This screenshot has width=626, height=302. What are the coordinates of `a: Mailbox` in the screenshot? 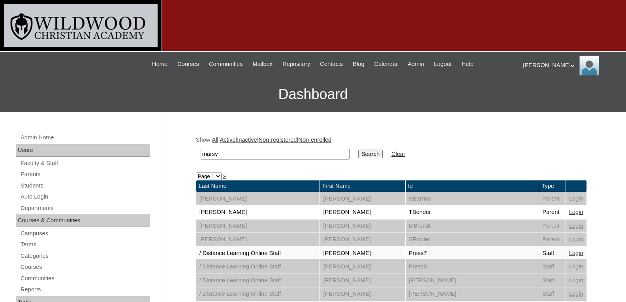 It's located at (263, 64).